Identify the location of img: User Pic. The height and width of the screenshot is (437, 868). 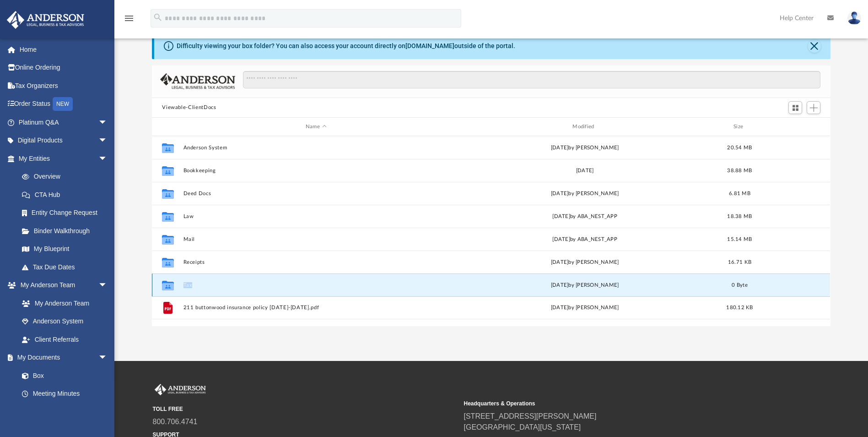
(854, 17).